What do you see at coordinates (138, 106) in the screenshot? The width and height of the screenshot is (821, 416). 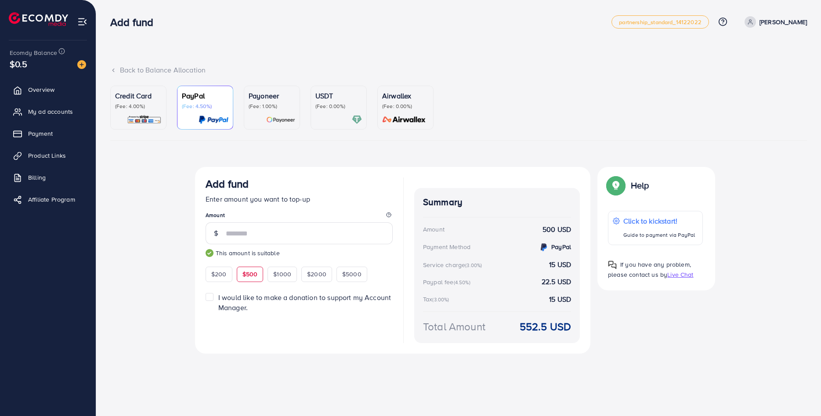 I see `p: (Fee: 4.00%)` at bounding box center [138, 106].